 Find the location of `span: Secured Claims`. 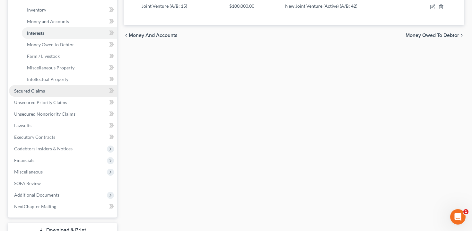

span: Secured Claims is located at coordinates (30, 91).